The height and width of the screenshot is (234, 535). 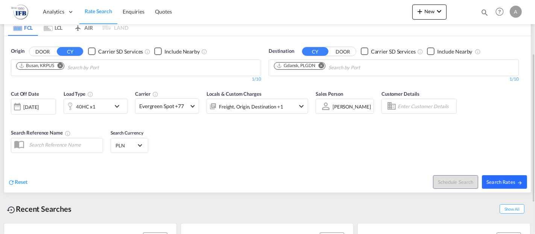 I want to click on span: Show All, so click(x=512, y=209).